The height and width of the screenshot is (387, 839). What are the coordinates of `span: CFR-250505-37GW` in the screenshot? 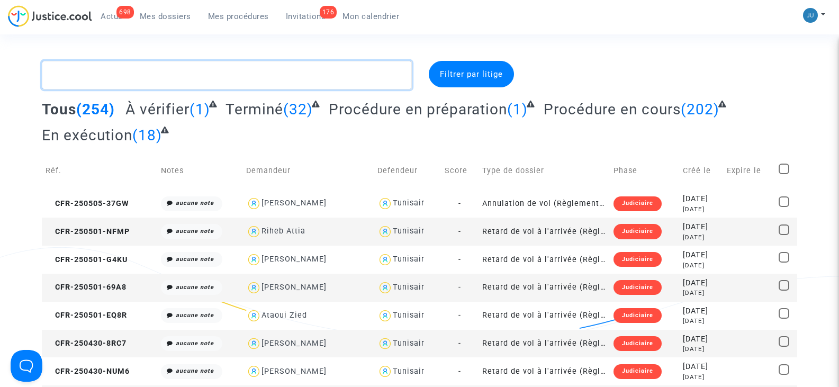 It's located at (87, 203).